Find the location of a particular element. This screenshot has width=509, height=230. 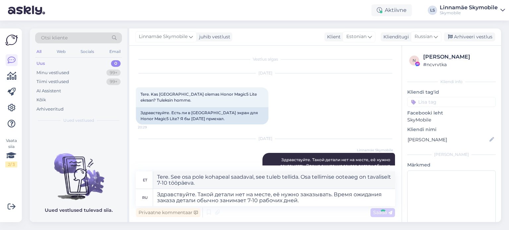

input: Lisa nimi is located at coordinates (448, 140).